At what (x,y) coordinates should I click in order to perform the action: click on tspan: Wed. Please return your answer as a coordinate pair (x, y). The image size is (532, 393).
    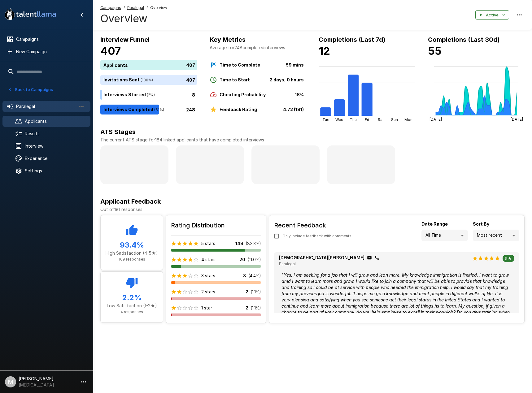
    Looking at the image, I should click on (339, 119).